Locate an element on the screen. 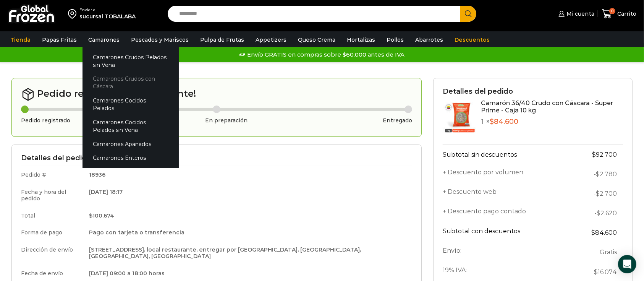  h3: Entregado is located at coordinates (397, 120).